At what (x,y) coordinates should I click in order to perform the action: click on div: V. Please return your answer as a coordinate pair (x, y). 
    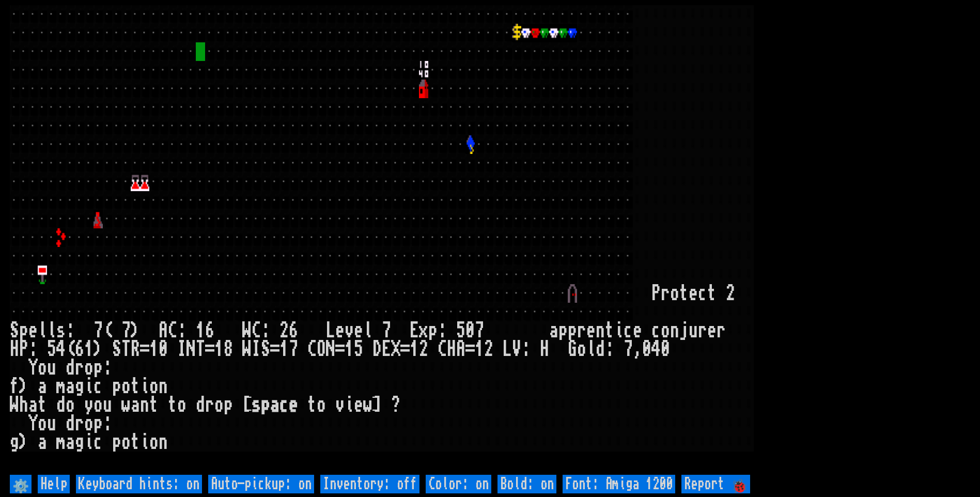
    Looking at the image, I should click on (517, 349).